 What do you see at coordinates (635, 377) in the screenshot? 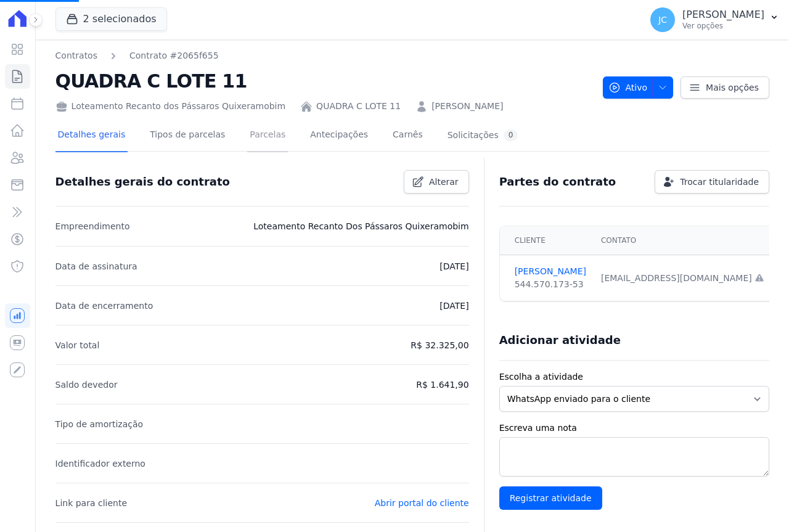
I see `label: Escolha a atividade` at bounding box center [635, 377].